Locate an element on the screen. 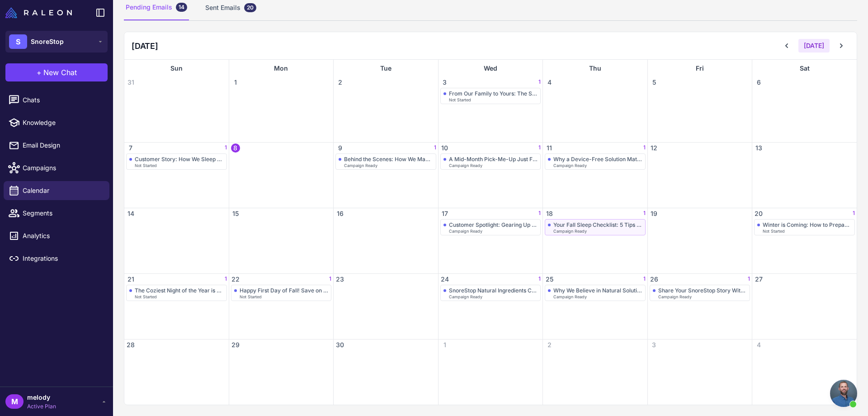  span: 9 is located at coordinates (340, 148).